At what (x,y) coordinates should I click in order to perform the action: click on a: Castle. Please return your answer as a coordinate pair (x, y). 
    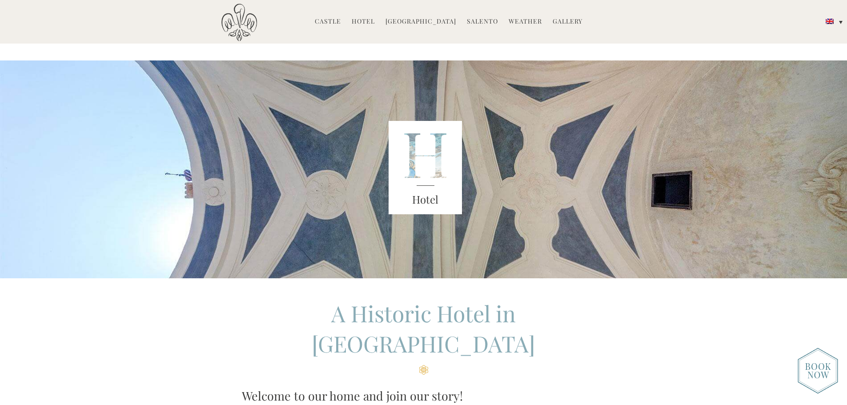
    Looking at the image, I should click on (328, 22).